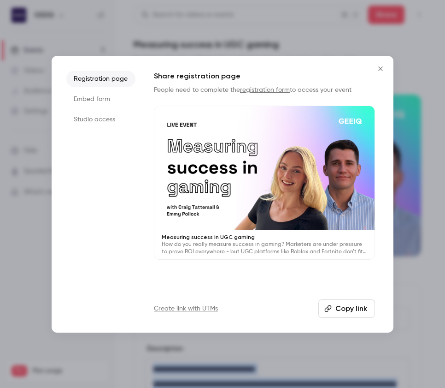  Describe the element at coordinates (264, 90) in the screenshot. I see `p: People need to complete the to access your event` at that location.